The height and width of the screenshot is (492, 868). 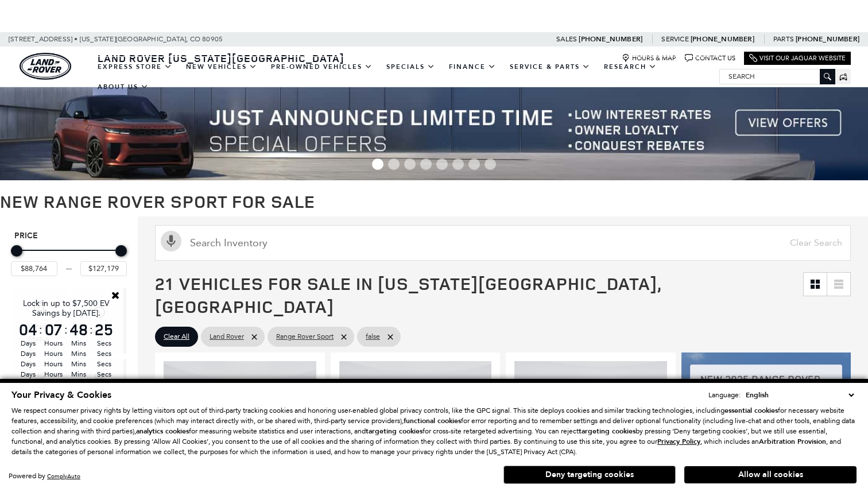 I want to click on span: Go to slide 1, so click(x=377, y=164).